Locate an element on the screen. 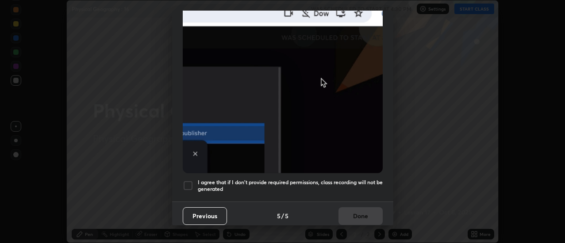 The image size is (565, 243). h5: I agree that if I don't provide required permissions, class recording will not be generated is located at coordinates (290, 186).